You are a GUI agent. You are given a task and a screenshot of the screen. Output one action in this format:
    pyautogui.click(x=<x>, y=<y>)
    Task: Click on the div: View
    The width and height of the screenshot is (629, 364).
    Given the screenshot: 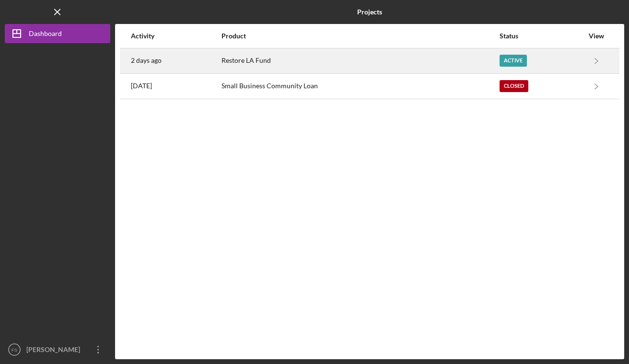 What is the action you would take?
    pyautogui.click(x=596, y=36)
    